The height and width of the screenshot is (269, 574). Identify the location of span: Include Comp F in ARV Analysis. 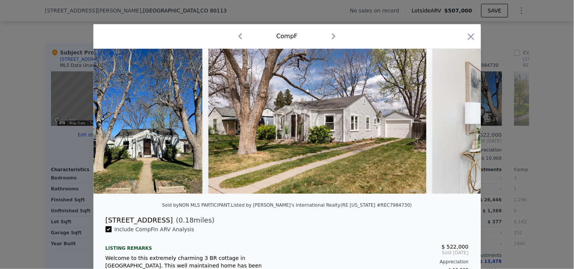
(154, 230).